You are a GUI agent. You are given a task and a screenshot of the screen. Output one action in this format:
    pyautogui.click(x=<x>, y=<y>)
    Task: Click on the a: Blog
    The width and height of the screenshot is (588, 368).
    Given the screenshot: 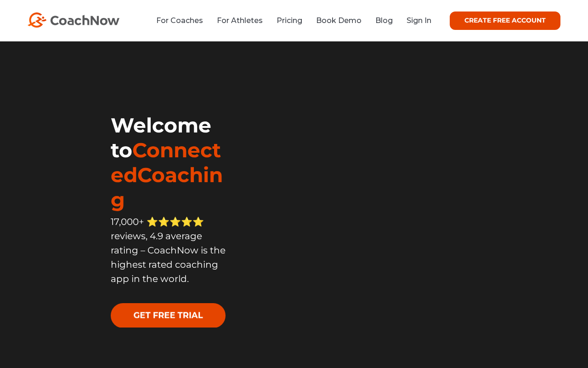 What is the action you would take?
    pyautogui.click(x=384, y=20)
    